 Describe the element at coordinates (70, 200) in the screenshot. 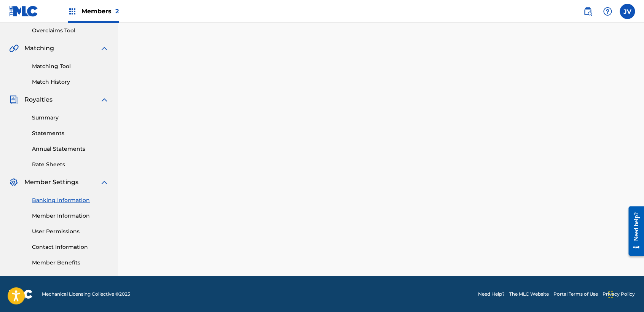

I see `a: Banking Information` at that location.